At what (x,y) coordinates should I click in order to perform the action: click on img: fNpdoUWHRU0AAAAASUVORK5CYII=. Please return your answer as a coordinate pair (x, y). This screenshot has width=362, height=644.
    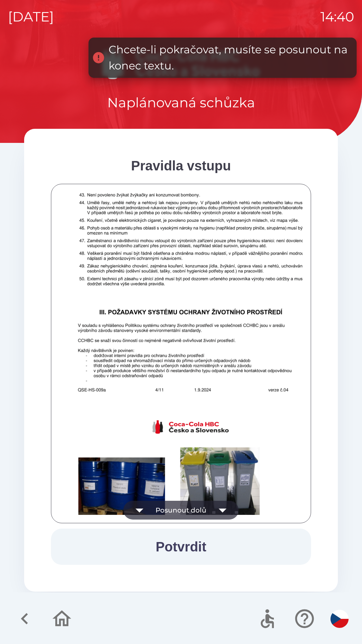
    Looking at the image, I should click on (190, 218).